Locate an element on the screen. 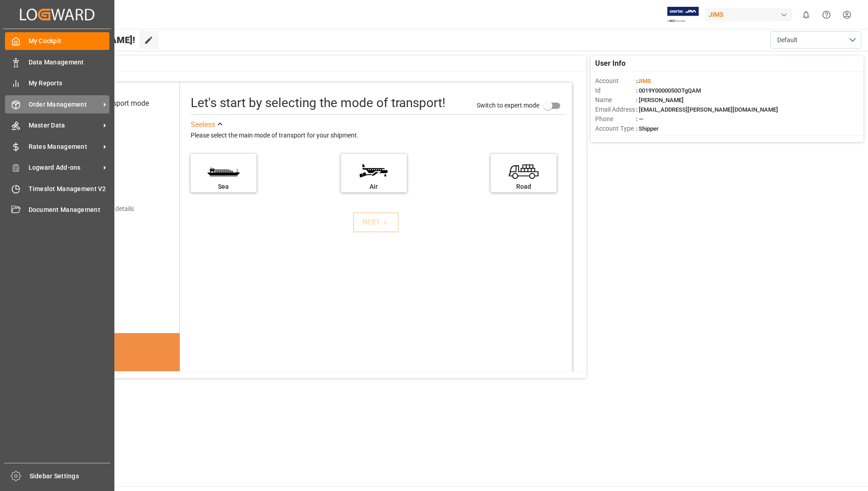 The width and height of the screenshot is (868, 491). button: NEXT is located at coordinates (376, 223).